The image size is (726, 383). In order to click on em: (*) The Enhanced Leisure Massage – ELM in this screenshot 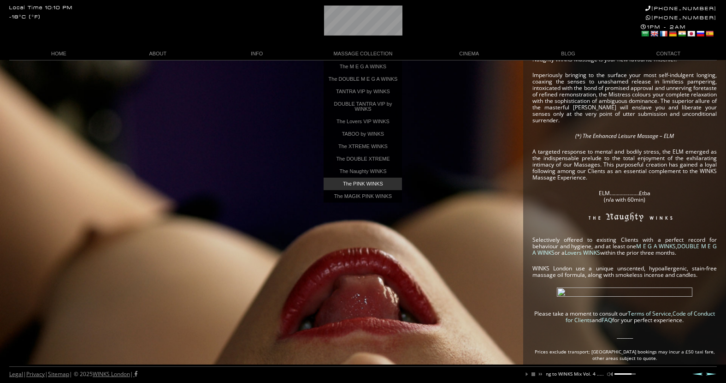, I will do `click(625, 136)`.